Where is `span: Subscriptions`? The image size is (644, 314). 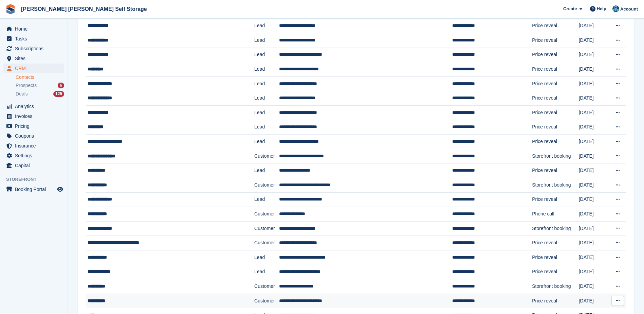
span: Subscriptions is located at coordinates (35, 49).